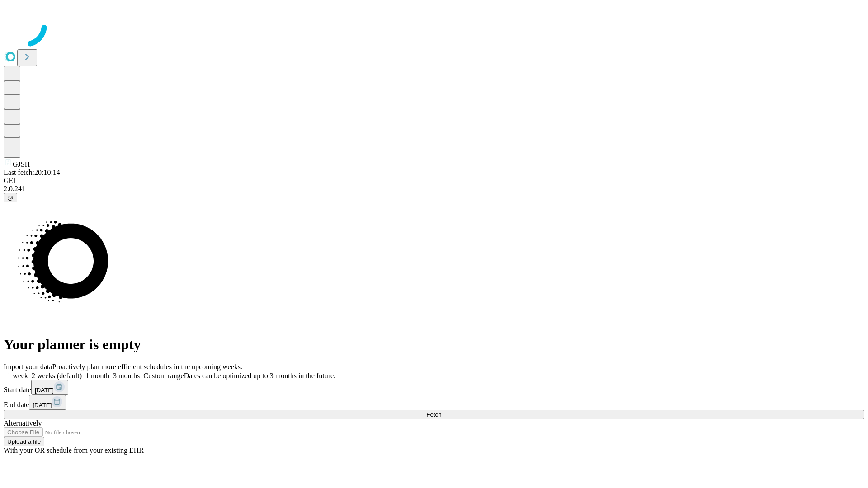 The height and width of the screenshot is (488, 868). Describe the element at coordinates (434, 414) in the screenshot. I see `button: Fetch` at that location.